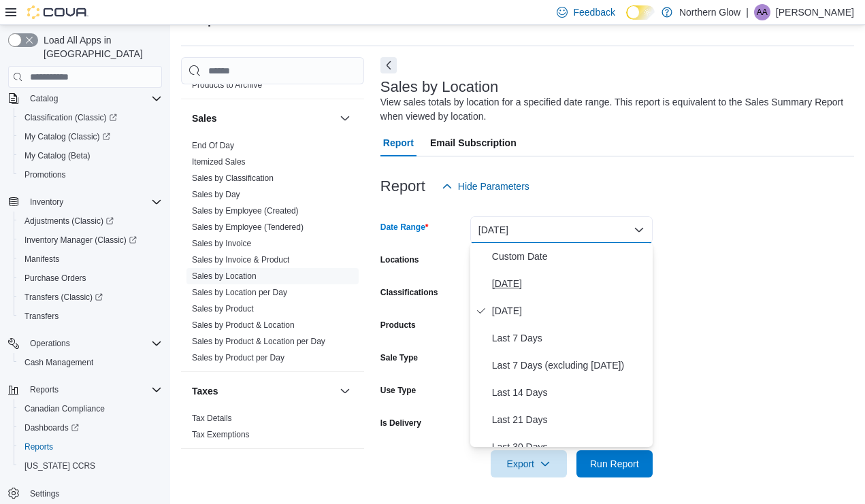 This screenshot has height=504, width=865. What do you see at coordinates (403, 186) in the screenshot?
I see `h3: Report` at bounding box center [403, 186].